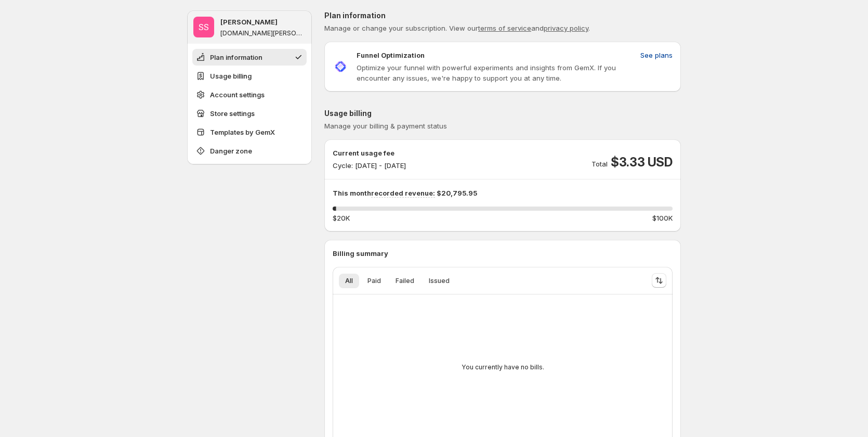  What do you see at coordinates (250, 113) in the screenshot?
I see `button: Store settings` at bounding box center [250, 113].